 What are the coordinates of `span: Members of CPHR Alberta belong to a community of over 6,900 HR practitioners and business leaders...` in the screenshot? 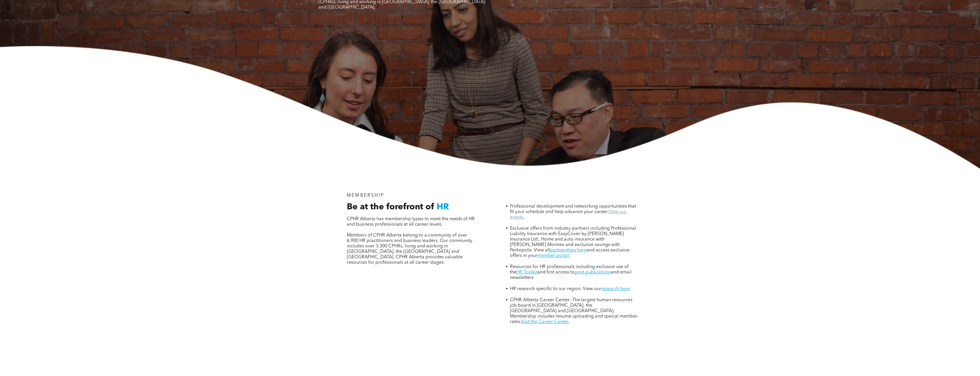 It's located at (409, 249).